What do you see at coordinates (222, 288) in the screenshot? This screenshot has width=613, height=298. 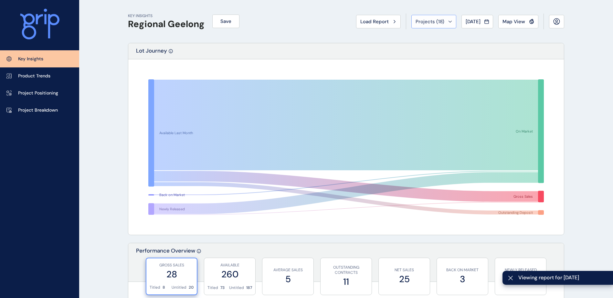 I see `p: 73` at bounding box center [222, 288].